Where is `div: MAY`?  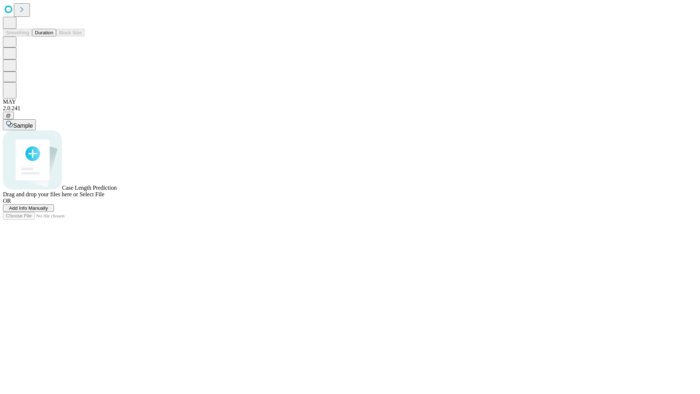
div: MAY is located at coordinates (350, 102).